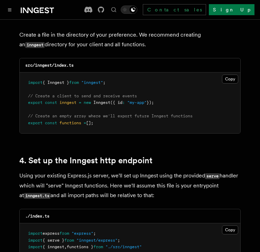  Describe the element at coordinates (110, 116) in the screenshot. I see `span: // Create an empty array where we'll export future Inngest functions` at that location.